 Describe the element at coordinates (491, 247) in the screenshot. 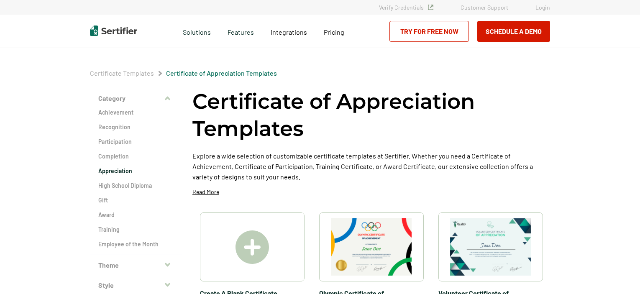

I see `img: Volunteer Certificate of Appreciation Template` at that location.